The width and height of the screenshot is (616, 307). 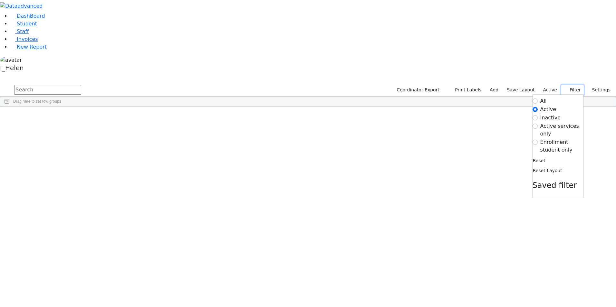 I want to click on a: Student, so click(x=24, y=24).